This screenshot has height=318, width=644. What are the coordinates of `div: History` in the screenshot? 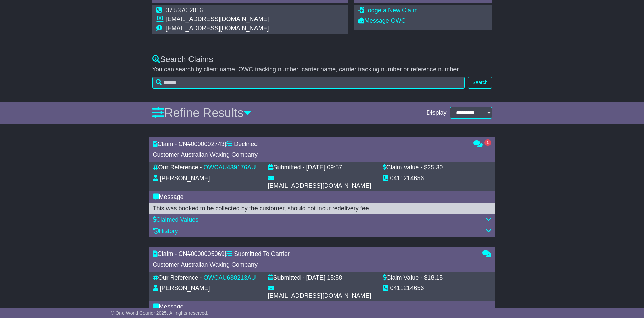 It's located at (322, 231).